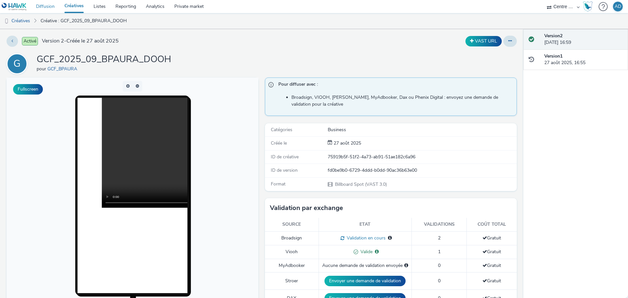  What do you see at coordinates (365, 238) in the screenshot?
I see `span: Validation en cours` at bounding box center [365, 238].